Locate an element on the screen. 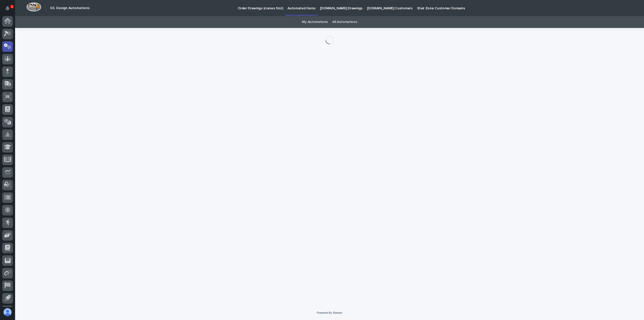  div: Notifications1 is located at coordinates (9, 10).